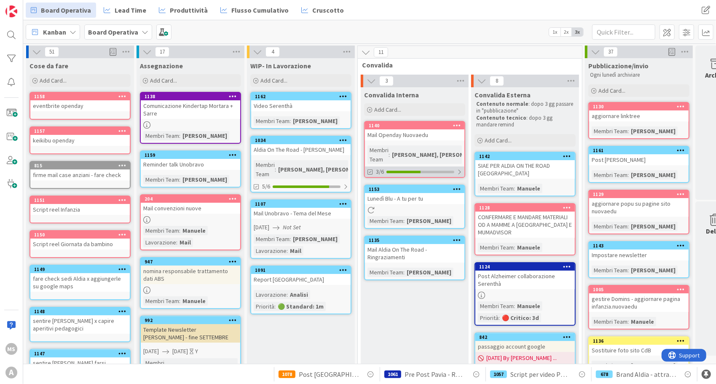  Describe the element at coordinates (80, 209) in the screenshot. I see `a: 1151Script reel Infanzia` at that location.